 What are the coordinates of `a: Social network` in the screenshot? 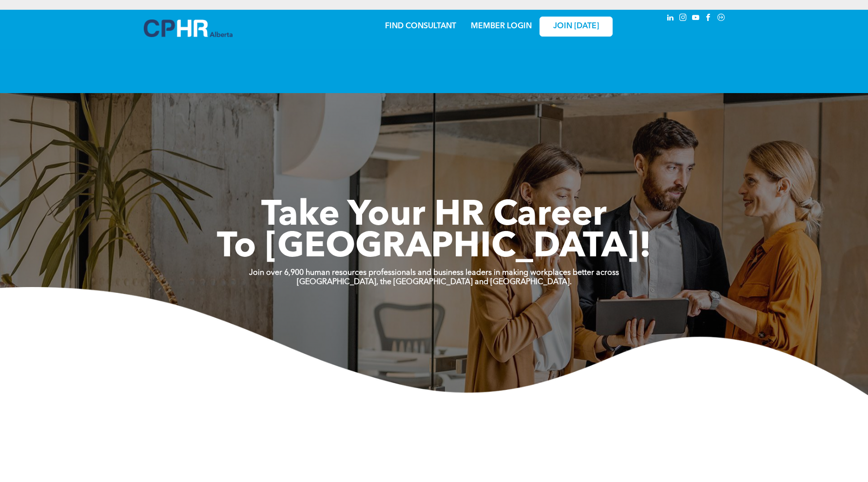 It's located at (721, 18).